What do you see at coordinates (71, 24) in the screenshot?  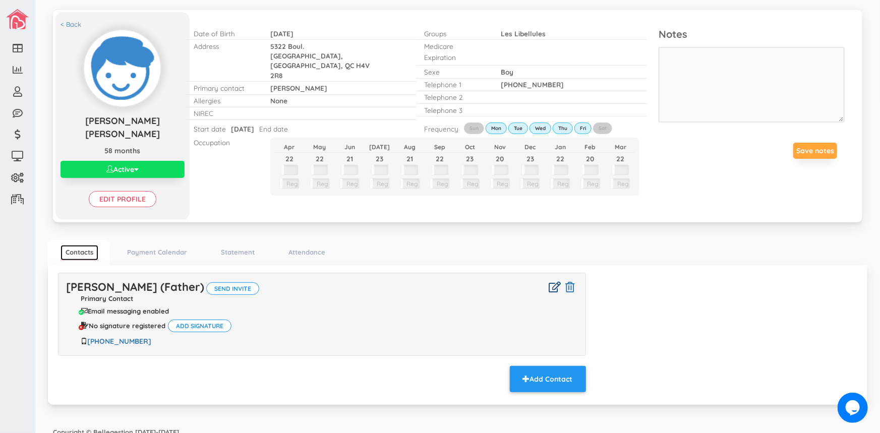 I see `a: < Back` at bounding box center [71, 24].